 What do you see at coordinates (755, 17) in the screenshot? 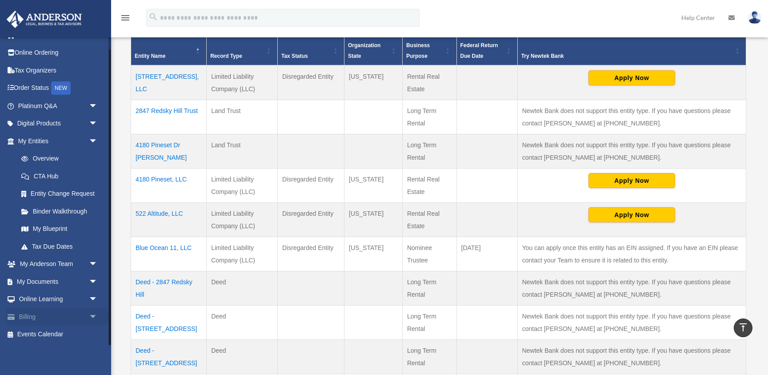
I see `img: User Pic` at bounding box center [755, 17].